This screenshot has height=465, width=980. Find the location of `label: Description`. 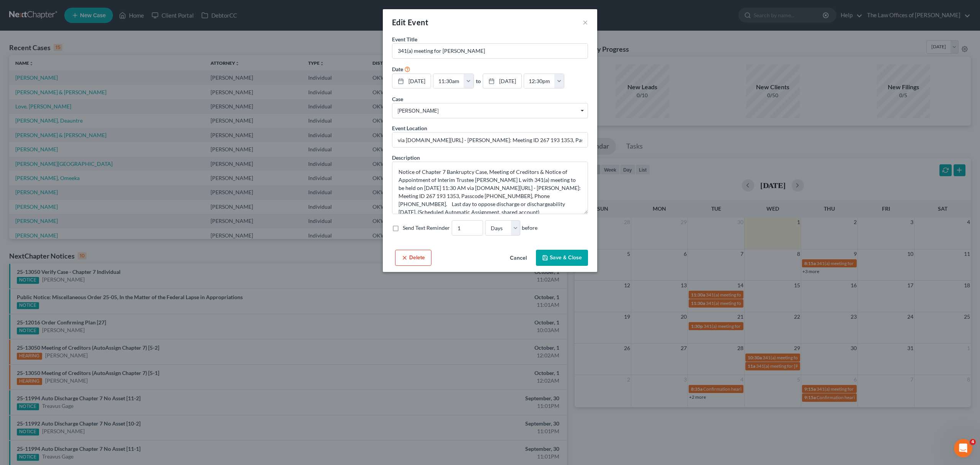

label: Description is located at coordinates (406, 158).